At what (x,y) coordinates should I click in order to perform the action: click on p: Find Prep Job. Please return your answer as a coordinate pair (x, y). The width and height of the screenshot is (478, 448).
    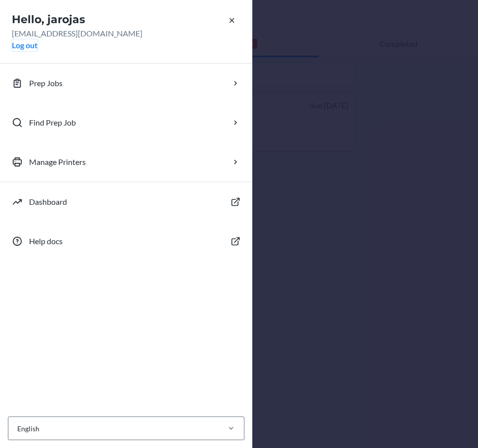
    Looking at the image, I should click on (52, 123).